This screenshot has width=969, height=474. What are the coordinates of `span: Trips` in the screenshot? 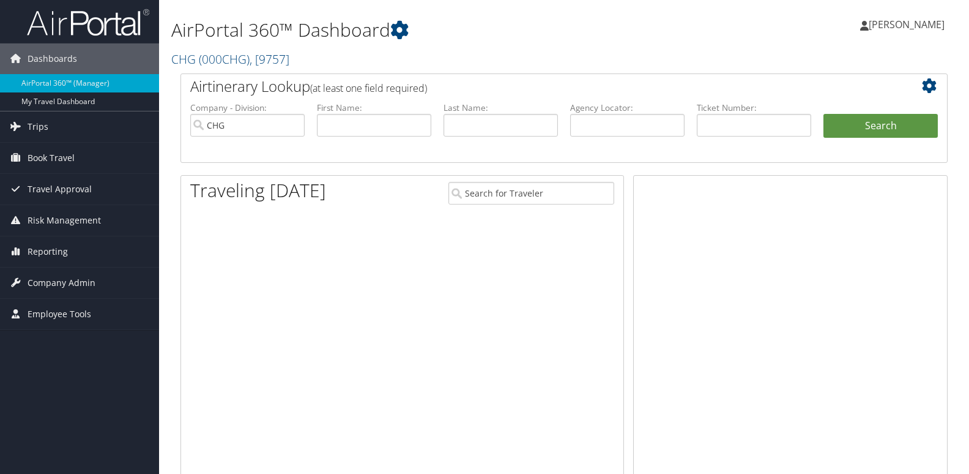 It's located at (38, 127).